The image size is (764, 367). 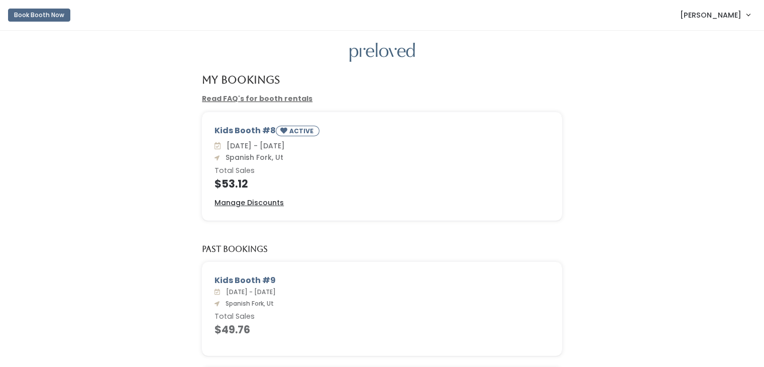 What do you see at coordinates (302, 131) in the screenshot?
I see `small: ACTIVE` at bounding box center [302, 131].